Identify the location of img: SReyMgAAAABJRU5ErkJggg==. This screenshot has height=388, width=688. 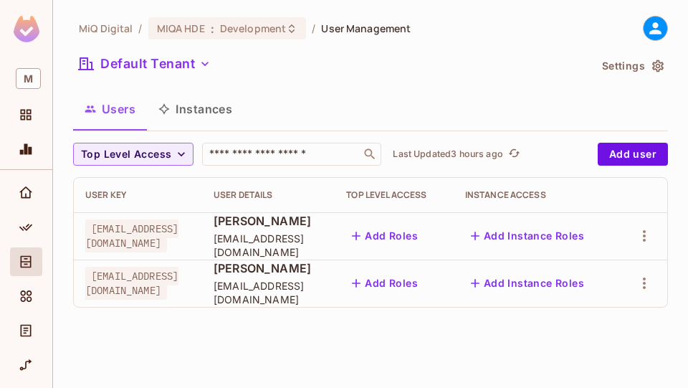
(27, 29).